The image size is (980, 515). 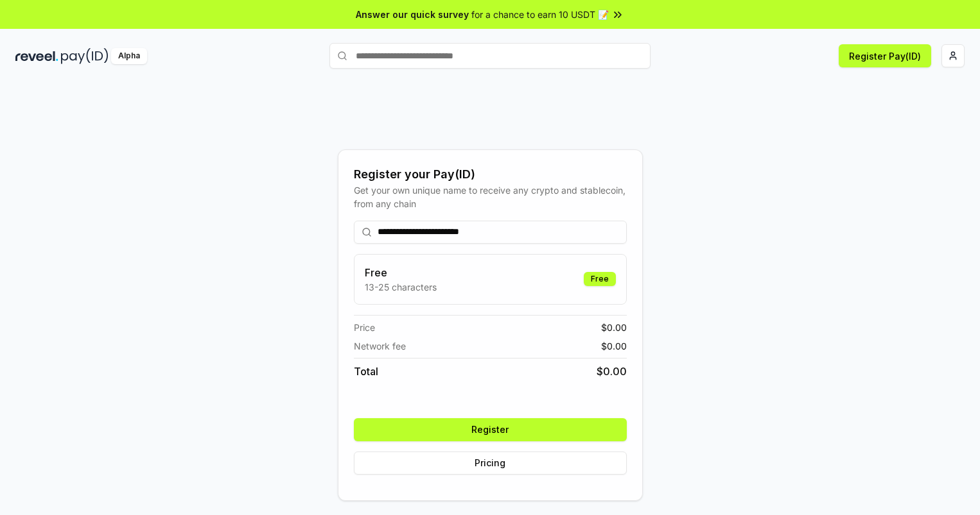 What do you see at coordinates (366, 371) in the screenshot?
I see `span: Total` at bounding box center [366, 371].